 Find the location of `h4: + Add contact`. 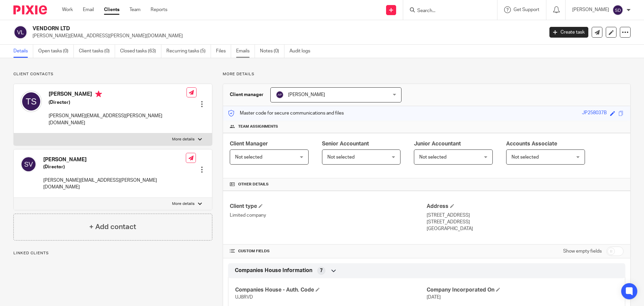

h4: + Add contact is located at coordinates (112, 227).